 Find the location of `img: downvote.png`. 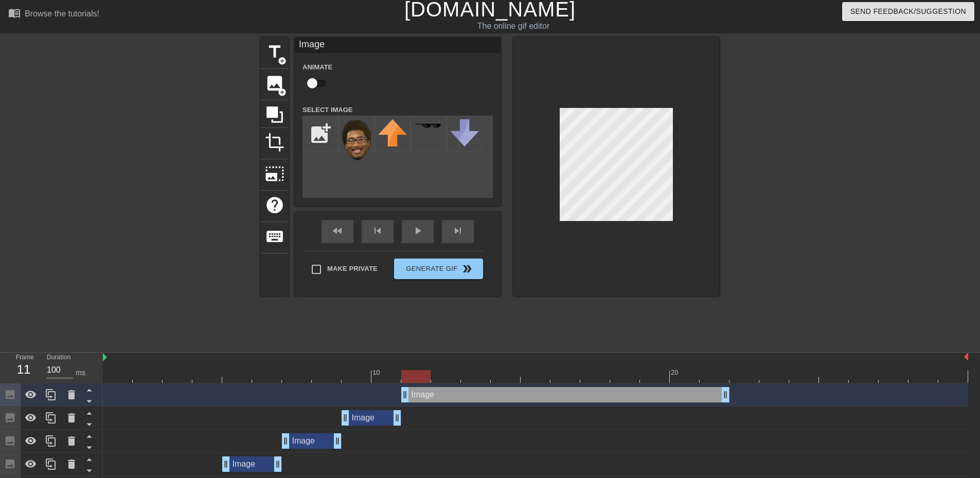

img: downvote.png is located at coordinates (464, 132).